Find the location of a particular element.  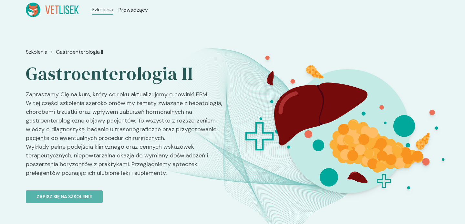

p: Zapraszamy Cię na kurs, który co roku aktualizujemy o nowinki EBM. W tej części szkolenia szeroko... is located at coordinates (127, 136).